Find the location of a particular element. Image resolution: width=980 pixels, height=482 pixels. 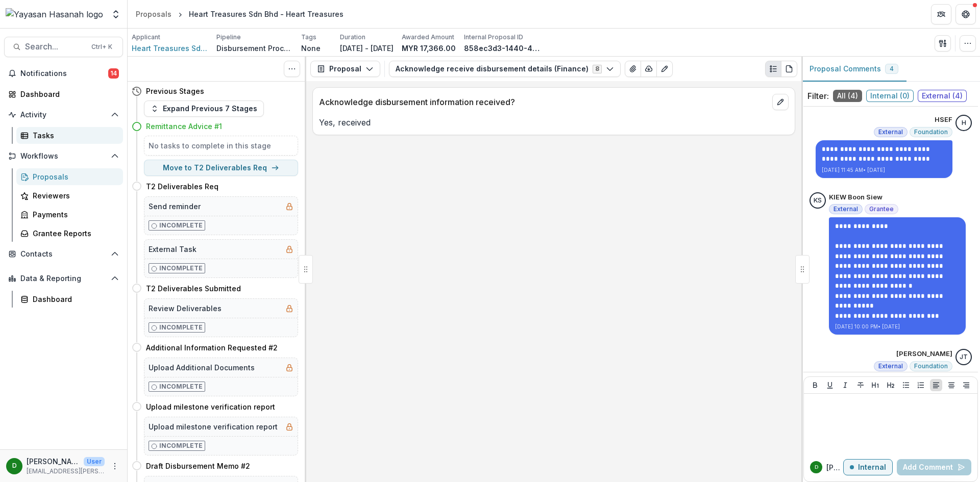

p: Internal Proposal ID is located at coordinates (494, 37).